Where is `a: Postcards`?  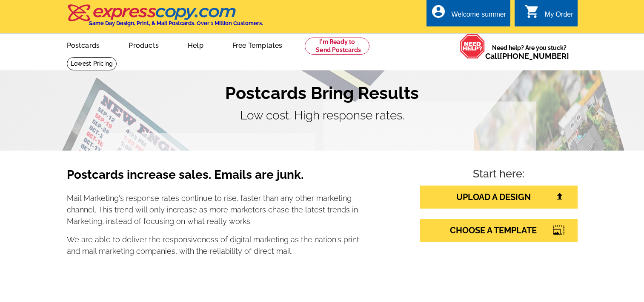 a: Postcards is located at coordinates (84, 45).